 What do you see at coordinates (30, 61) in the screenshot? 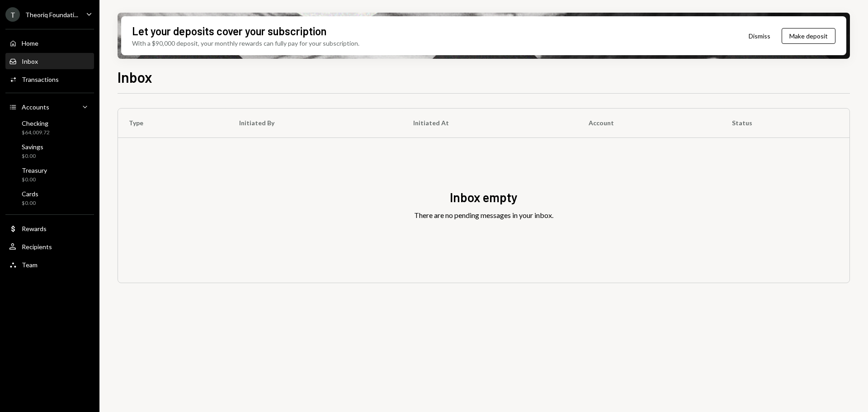
I see `div: Inbox` at bounding box center [30, 61].